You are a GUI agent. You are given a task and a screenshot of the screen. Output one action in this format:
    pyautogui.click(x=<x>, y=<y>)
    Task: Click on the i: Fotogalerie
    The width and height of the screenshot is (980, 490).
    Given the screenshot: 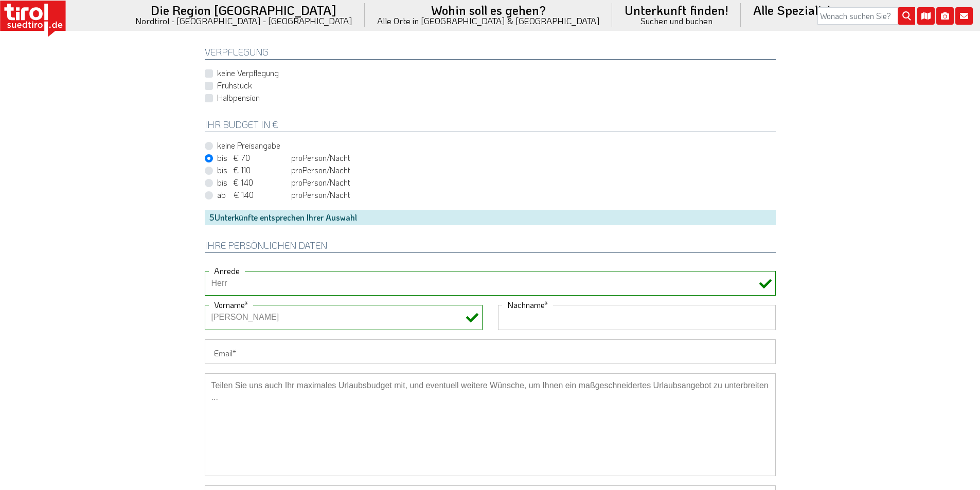 What is the action you would take?
    pyautogui.click(x=945, y=16)
    